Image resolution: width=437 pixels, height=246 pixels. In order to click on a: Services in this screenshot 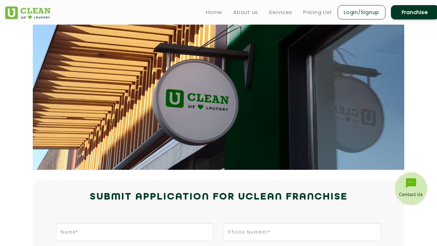, I will do `click(281, 12)`.